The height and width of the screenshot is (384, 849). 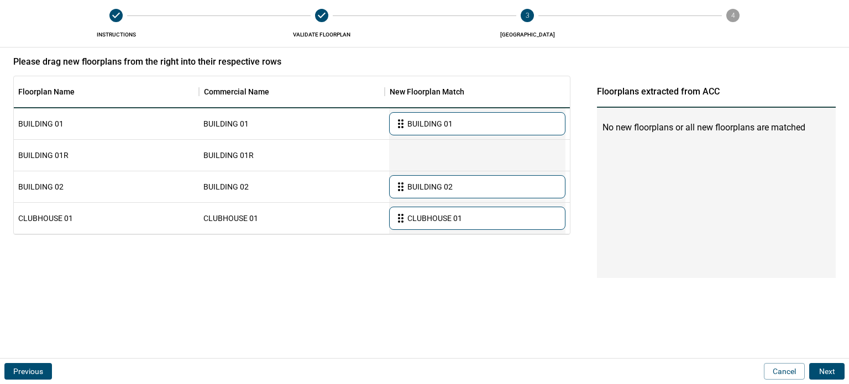 I want to click on text: 3, so click(x=527, y=15).